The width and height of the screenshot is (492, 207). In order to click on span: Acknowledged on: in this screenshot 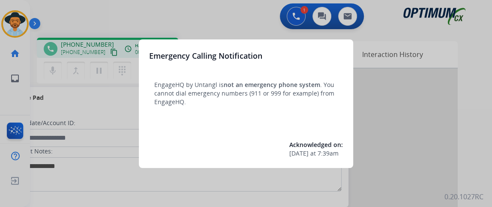, I will do `click(316, 144)`.